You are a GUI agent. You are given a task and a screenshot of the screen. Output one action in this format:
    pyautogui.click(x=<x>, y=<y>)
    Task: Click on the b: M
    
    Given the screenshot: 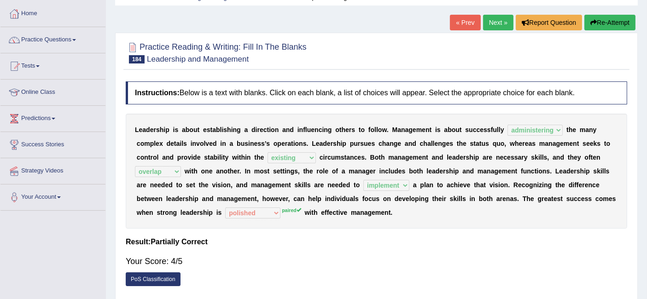 What is the action you would take?
    pyautogui.click(x=395, y=130)
    